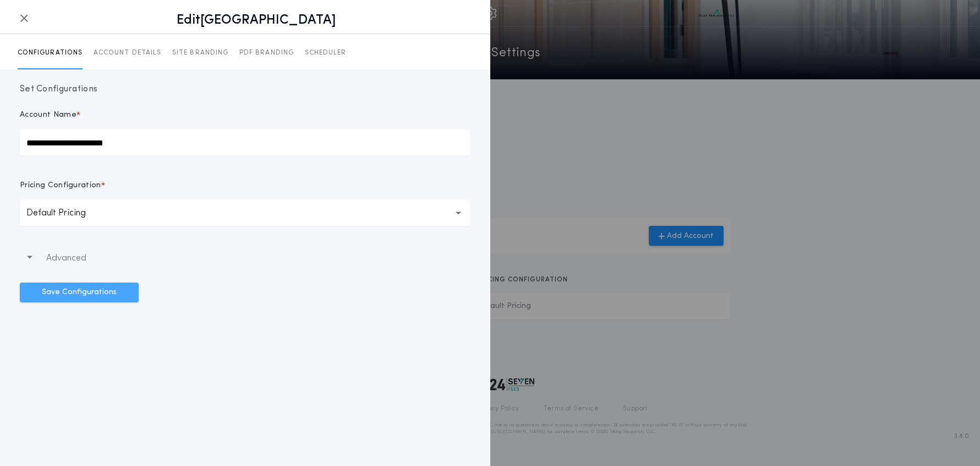 This screenshot has height=466, width=980. Describe the element at coordinates (245, 89) in the screenshot. I see `h3: Set Configurations` at that location.